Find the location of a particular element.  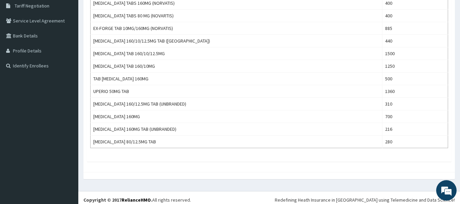

strong: Copyright © 2017 . is located at coordinates (118, 200).